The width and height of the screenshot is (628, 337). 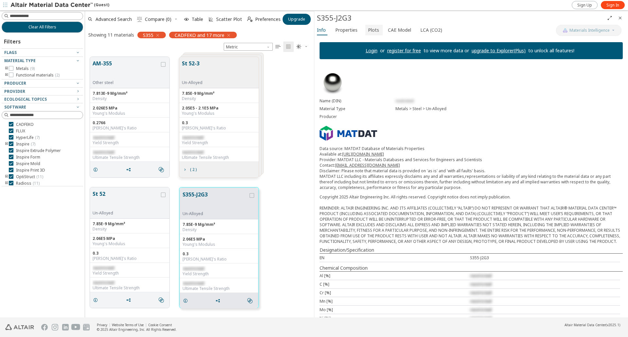 I want to click on div: Producer, so click(x=358, y=117).